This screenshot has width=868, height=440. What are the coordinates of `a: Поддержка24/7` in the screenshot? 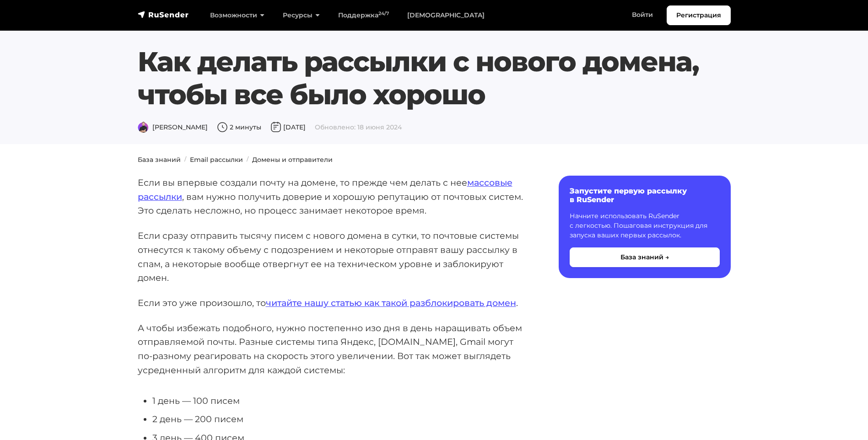 It's located at (363, 15).